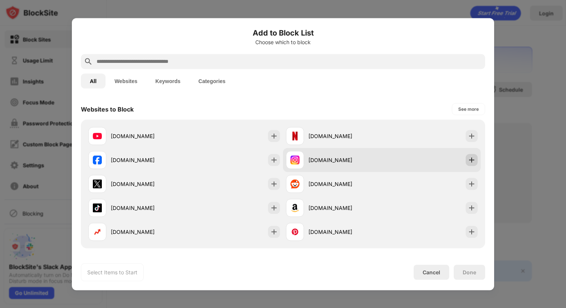  What do you see at coordinates (212, 81) in the screenshot?
I see `button: Categories` at bounding box center [212, 81].